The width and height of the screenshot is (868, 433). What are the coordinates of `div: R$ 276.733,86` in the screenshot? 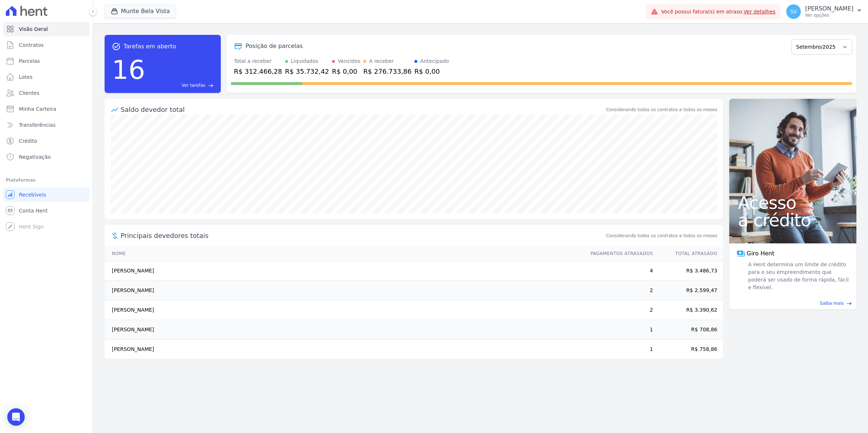 It's located at (387, 71).